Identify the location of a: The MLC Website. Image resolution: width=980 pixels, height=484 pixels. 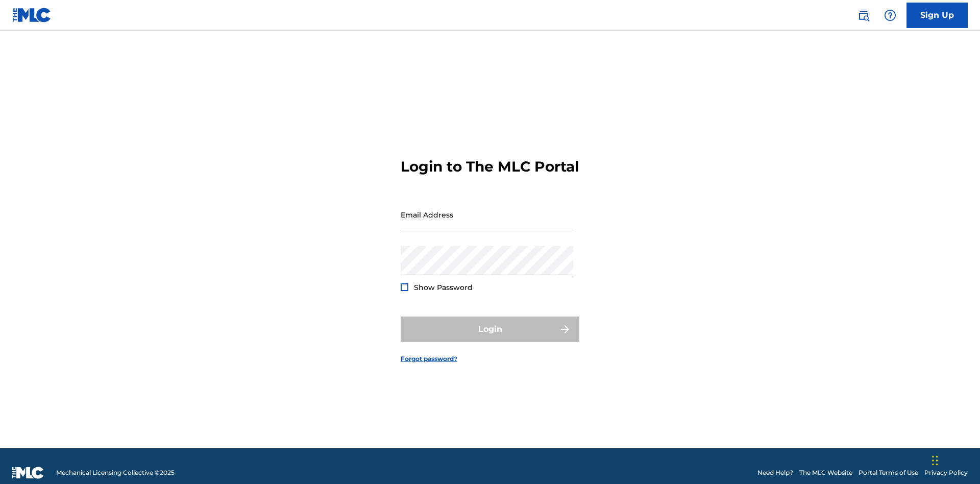
(826, 472).